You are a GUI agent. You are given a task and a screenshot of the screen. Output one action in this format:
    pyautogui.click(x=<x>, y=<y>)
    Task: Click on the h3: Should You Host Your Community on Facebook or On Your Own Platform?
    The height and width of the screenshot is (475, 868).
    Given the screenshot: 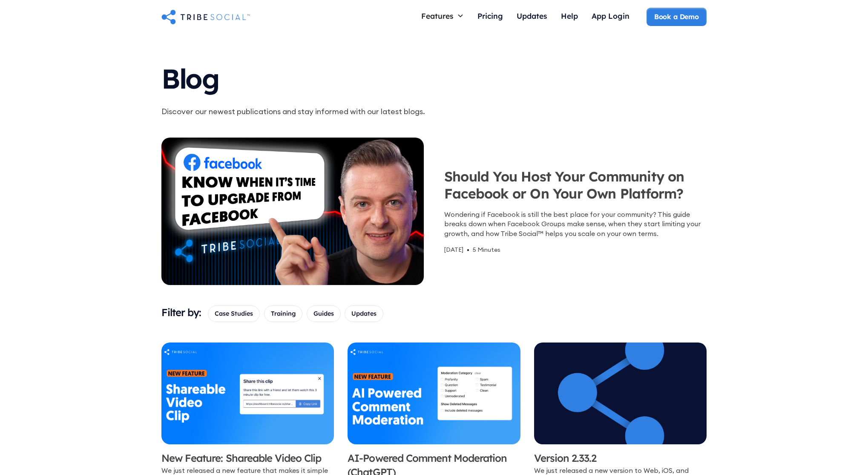 What is the action you would take?
    pyautogui.click(x=576, y=187)
    